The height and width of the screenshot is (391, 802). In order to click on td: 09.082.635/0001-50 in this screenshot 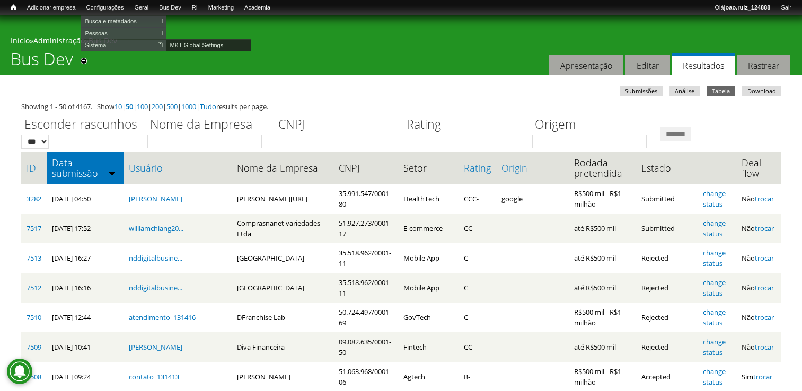, I will do `click(366, 347)`.